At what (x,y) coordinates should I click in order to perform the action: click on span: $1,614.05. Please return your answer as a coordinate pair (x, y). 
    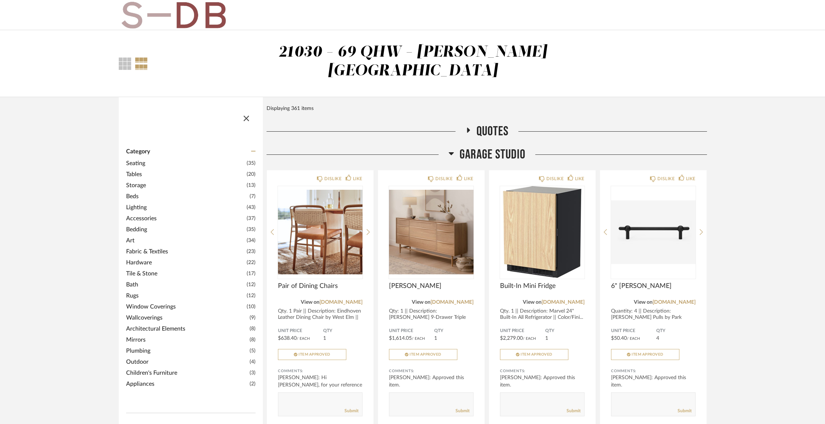
    Looking at the image, I should click on (400, 338).